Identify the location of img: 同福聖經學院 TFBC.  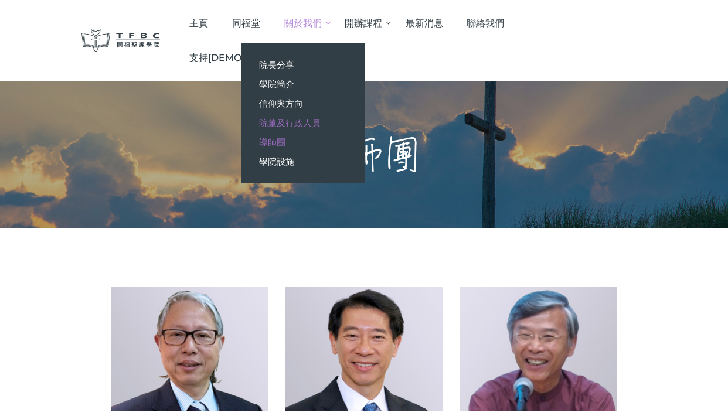
(121, 40).